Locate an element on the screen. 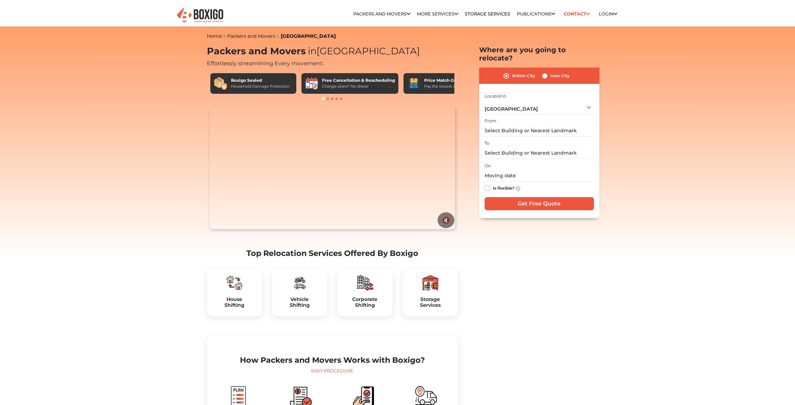  h2: How Packers and Movers Works with Boxigo? is located at coordinates (332, 360).